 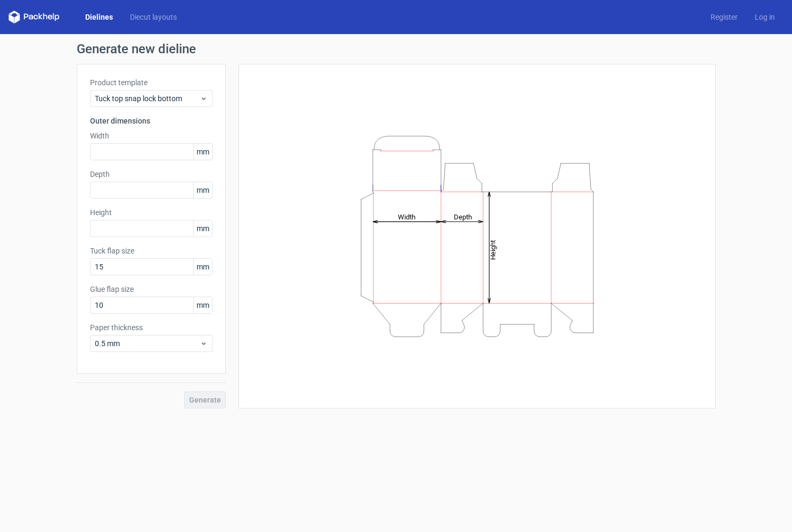 What do you see at coordinates (152, 327) in the screenshot?
I see `label: Paper thickness` at bounding box center [152, 327].